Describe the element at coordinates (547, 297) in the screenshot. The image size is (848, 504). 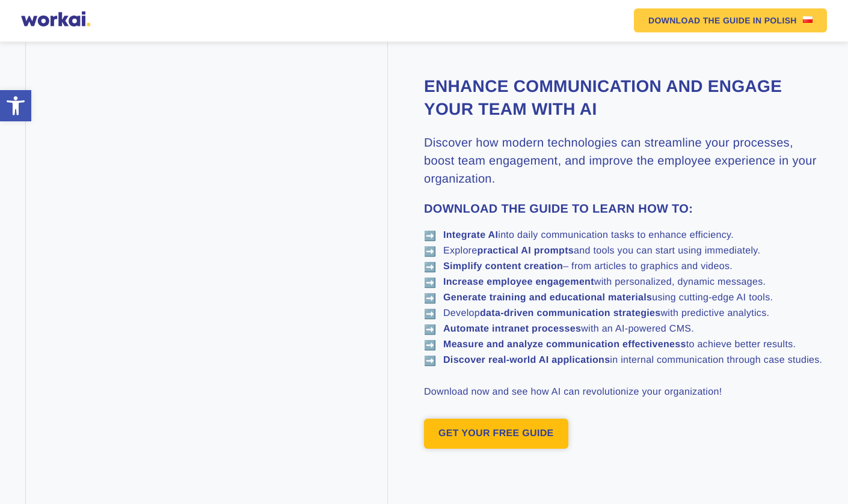
I see `strong: Generate training and educational materials` at that location.